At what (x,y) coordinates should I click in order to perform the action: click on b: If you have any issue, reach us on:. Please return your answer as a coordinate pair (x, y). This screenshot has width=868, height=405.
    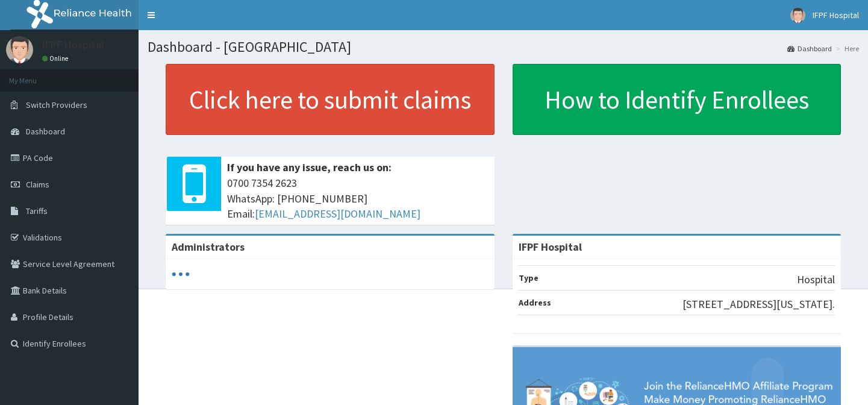
    Looking at the image, I should click on (309, 167).